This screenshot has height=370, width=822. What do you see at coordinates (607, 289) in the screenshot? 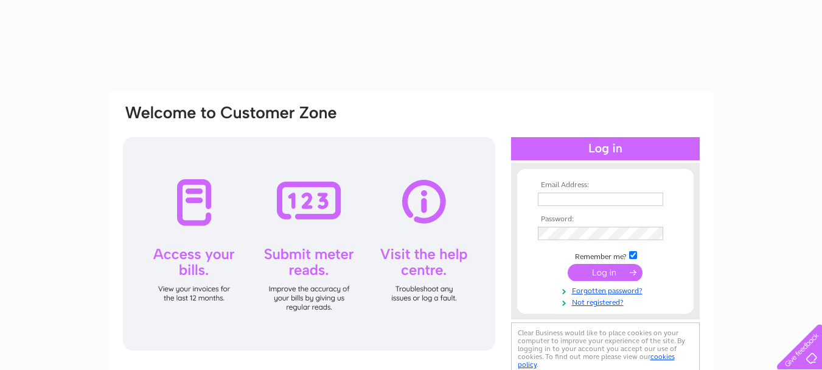
I see `a: Forgotten password?` at bounding box center [607, 289].